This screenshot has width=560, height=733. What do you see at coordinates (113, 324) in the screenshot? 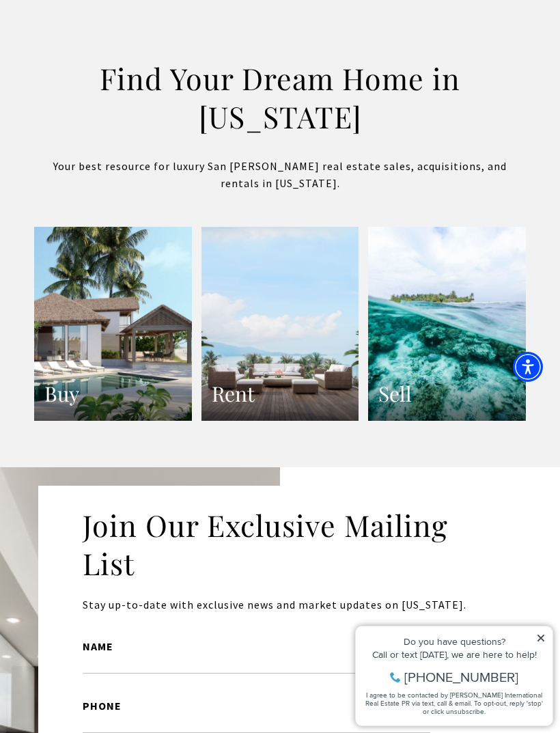
I see `a: simple elegant villa with a pool Buy` at bounding box center [113, 324].